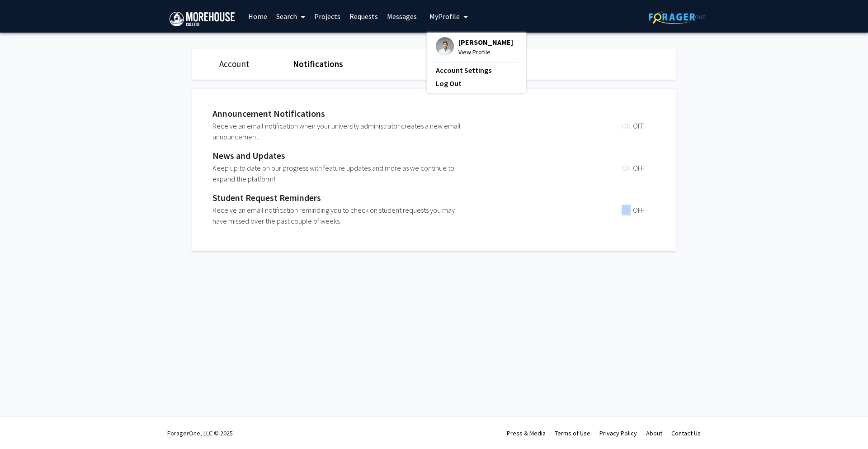  I want to click on a: Terms of Use, so click(573, 433).